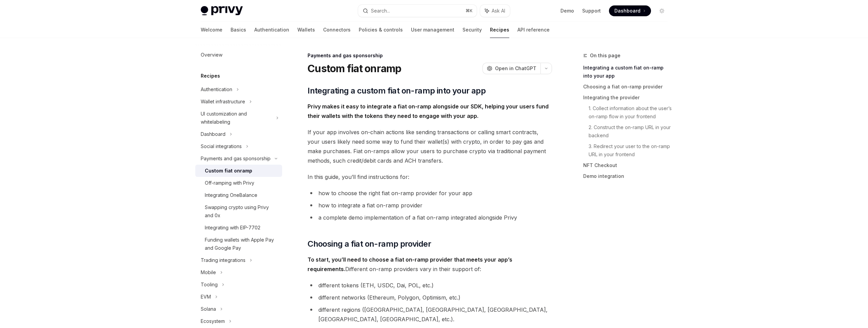 The image size is (868, 328). I want to click on a: Wallets, so click(306, 29).